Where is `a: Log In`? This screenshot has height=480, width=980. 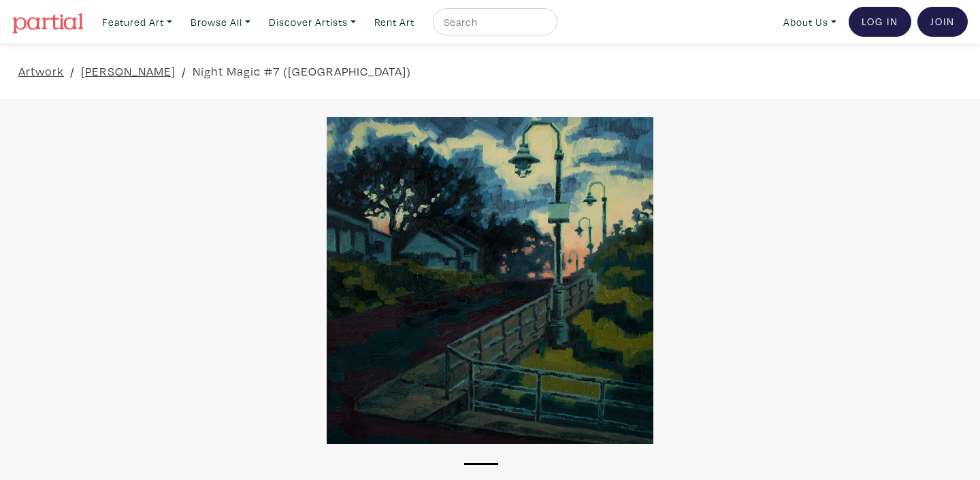
a: Log In is located at coordinates (880, 21).